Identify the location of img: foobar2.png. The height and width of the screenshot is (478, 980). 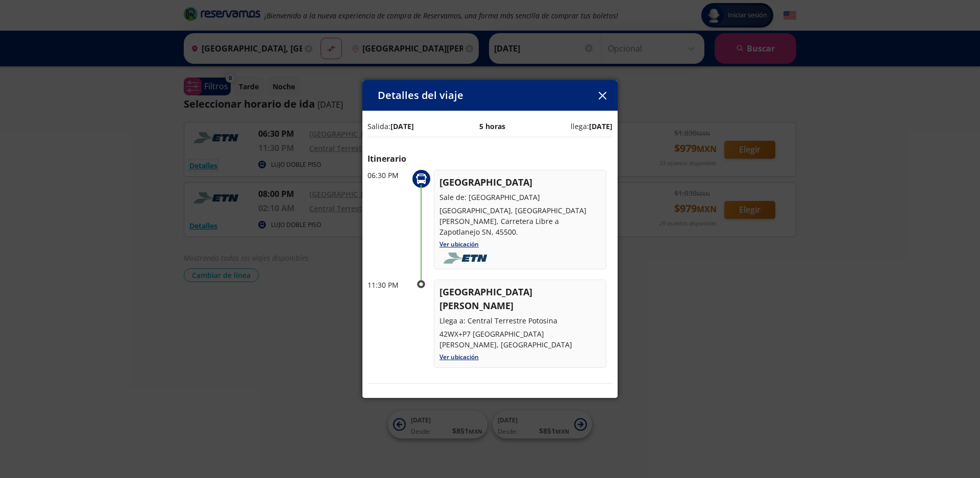
(466, 258).